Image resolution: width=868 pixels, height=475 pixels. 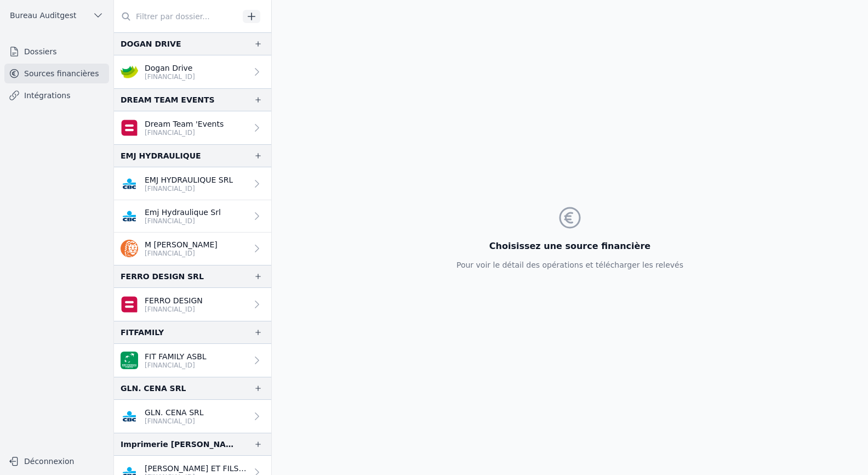 I want to click on img: BNP_BE_BUSINESS_GEBABEBB.png, so click(x=130, y=360).